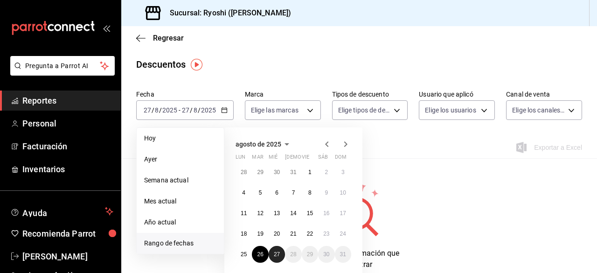  I want to click on abbr: 26 de agosto de 2025, so click(260, 254).